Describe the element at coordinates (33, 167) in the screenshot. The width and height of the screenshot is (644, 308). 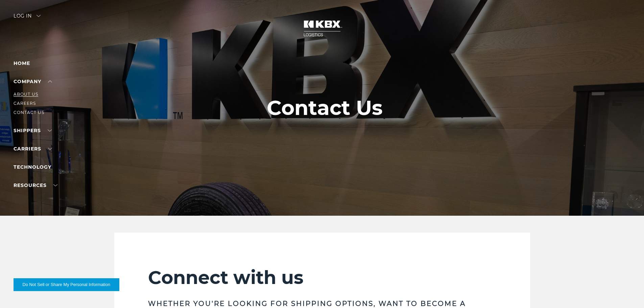
I see `a: Technology` at that location.